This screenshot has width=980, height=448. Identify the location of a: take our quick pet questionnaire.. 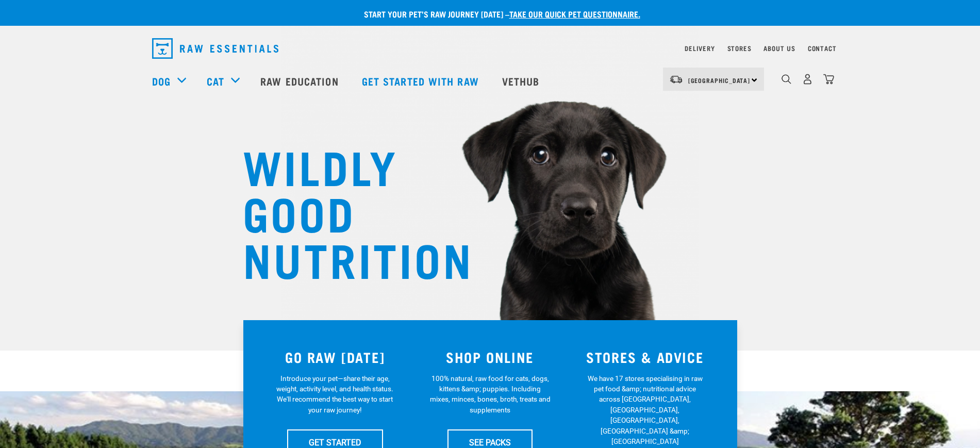
(575, 13).